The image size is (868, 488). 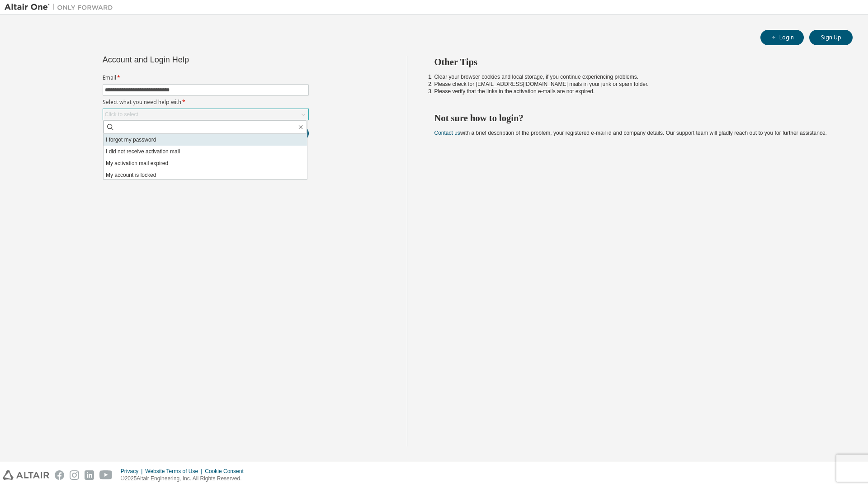 What do you see at coordinates (636, 118) in the screenshot?
I see `h2: Not sure how to login?` at bounding box center [636, 118].